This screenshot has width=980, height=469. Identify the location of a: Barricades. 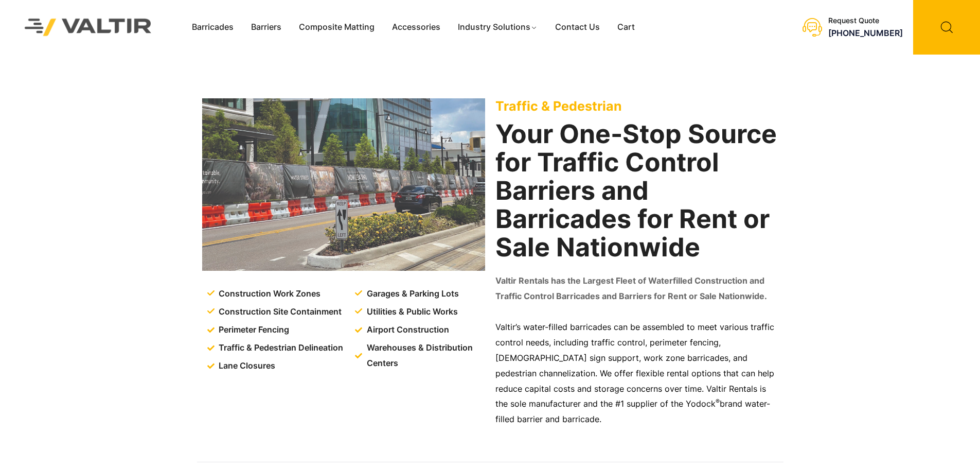
(212, 27).